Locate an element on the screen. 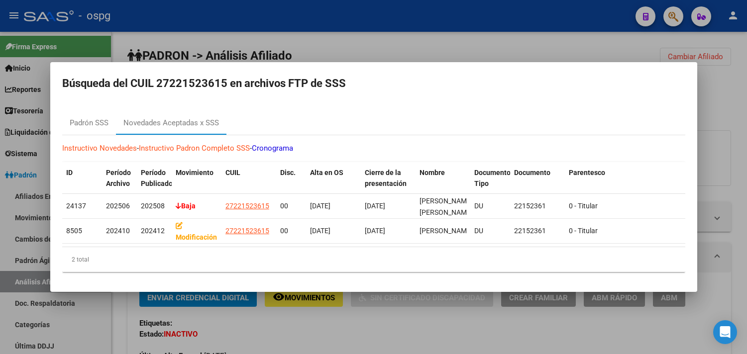 The height and width of the screenshot is (354, 747). a: Instructivo Novedades is located at coordinates (100, 148).